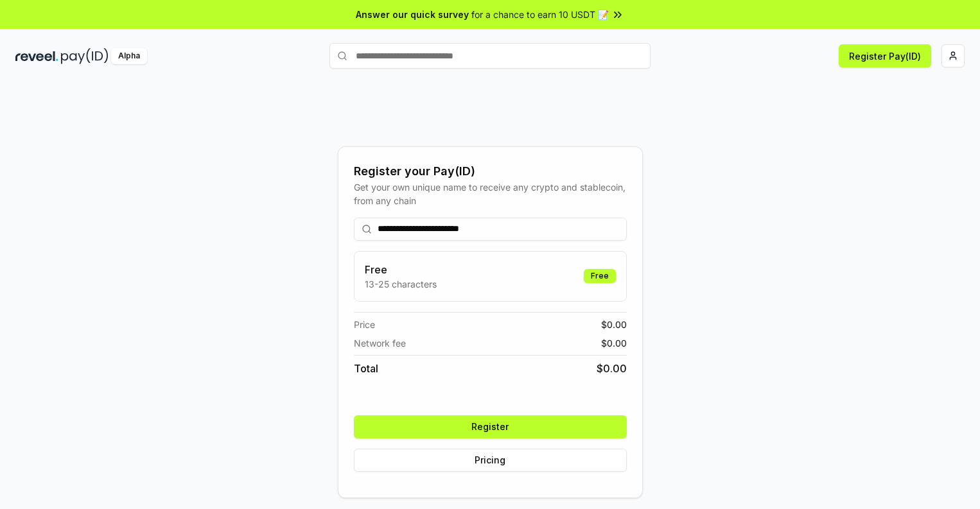 The image size is (980, 509). Describe the element at coordinates (364, 324) in the screenshot. I see `span: Price` at that location.